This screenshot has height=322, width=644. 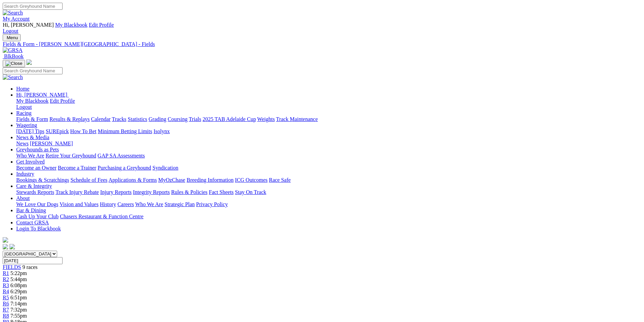 I want to click on a: Contact GRSA, so click(x=33, y=222).